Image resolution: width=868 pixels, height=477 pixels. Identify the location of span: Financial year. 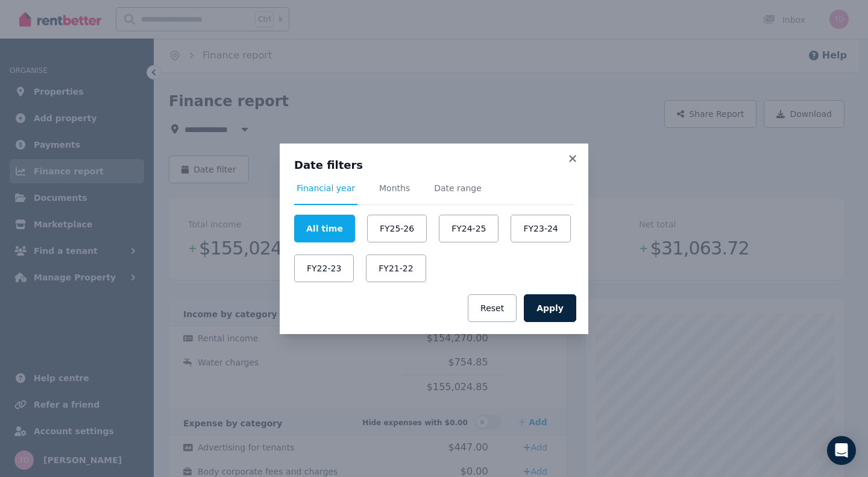
(326, 188).